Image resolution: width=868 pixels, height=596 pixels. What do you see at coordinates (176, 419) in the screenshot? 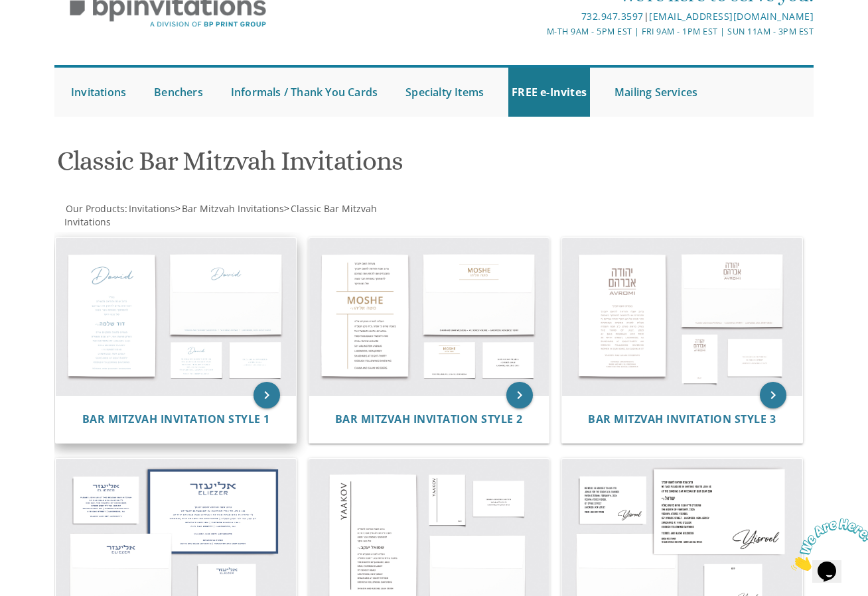
I see `span: Bar Mitzvah Invitation Style 1` at bounding box center [176, 419].